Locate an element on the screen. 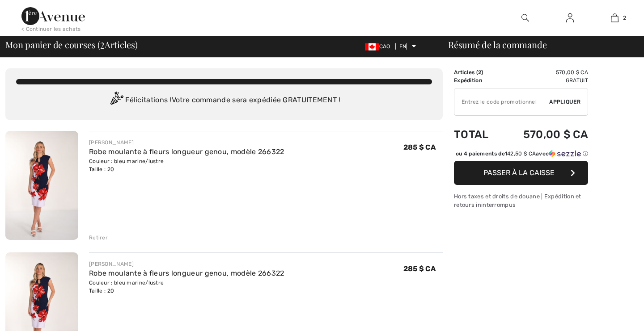 This screenshot has height=331, width=644. img: Mon sac is located at coordinates (615, 18).